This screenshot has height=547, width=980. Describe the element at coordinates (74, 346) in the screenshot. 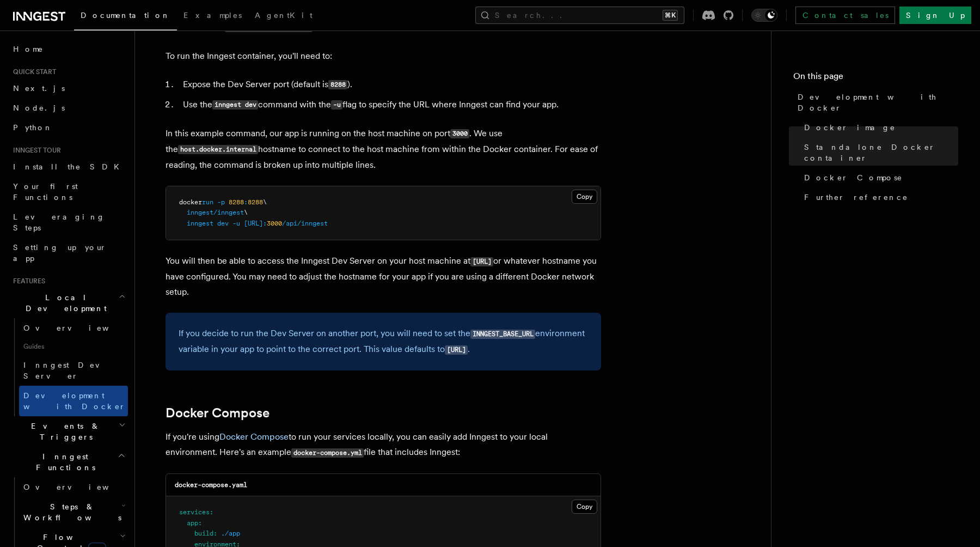

I see `span: Guides` at that location.